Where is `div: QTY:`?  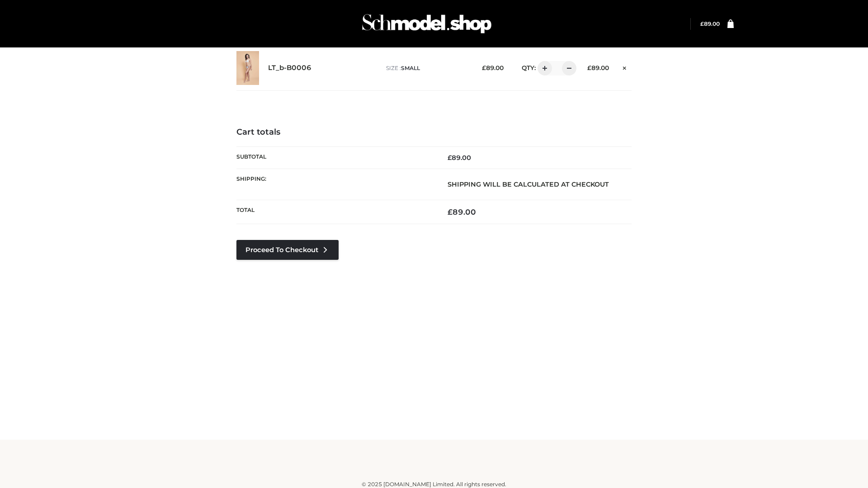 div: QTY: is located at coordinates (543, 68).